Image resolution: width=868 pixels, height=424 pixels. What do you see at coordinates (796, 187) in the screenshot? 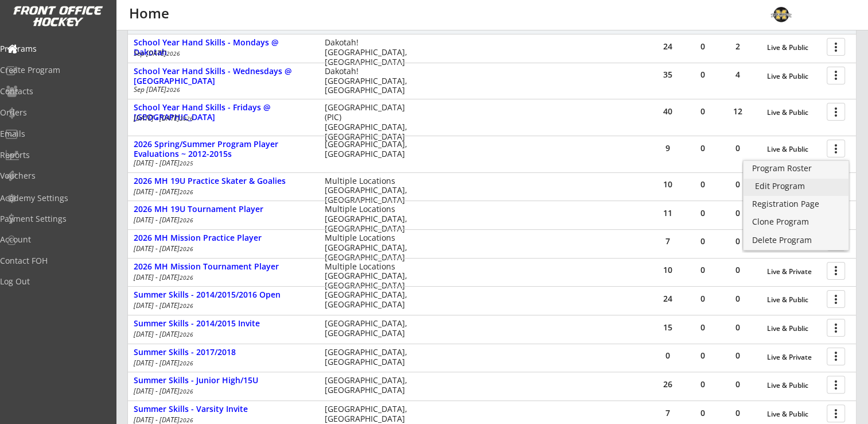
I see `a: Edit Program` at bounding box center [796, 187].